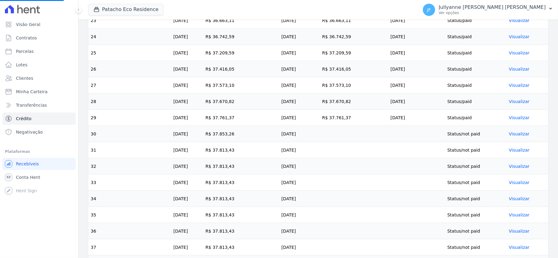  I want to click on td: 31, so click(130, 150).